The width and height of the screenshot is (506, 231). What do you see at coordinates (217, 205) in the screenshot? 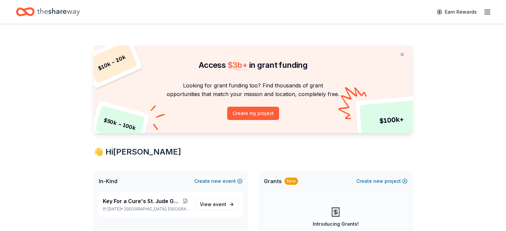
I see `a: View event` at bounding box center [217, 205].